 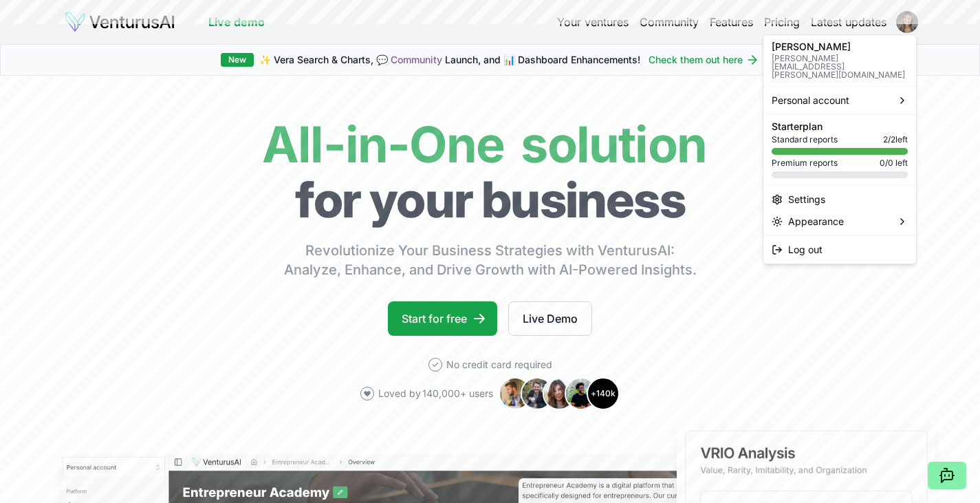 I want to click on div: Settings, so click(x=840, y=200).